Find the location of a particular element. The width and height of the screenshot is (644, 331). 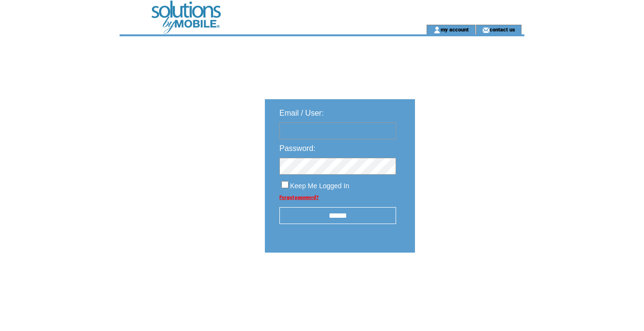

img: transparent.png;jsessionid=F16C91D4EACC39D38A5A4F8D05D31166 is located at coordinates (467, 283).